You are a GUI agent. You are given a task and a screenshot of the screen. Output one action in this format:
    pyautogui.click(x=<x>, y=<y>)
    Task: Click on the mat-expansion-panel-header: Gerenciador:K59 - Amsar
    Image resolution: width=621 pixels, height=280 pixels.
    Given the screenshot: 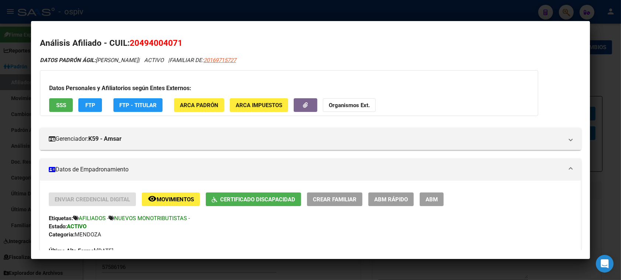 What is the action you would take?
    pyautogui.click(x=310, y=139)
    